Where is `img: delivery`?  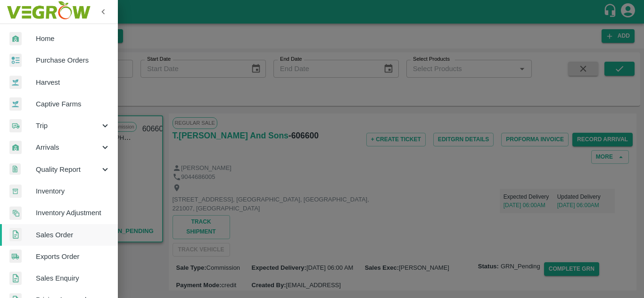
img: delivery is located at coordinates (15, 126).